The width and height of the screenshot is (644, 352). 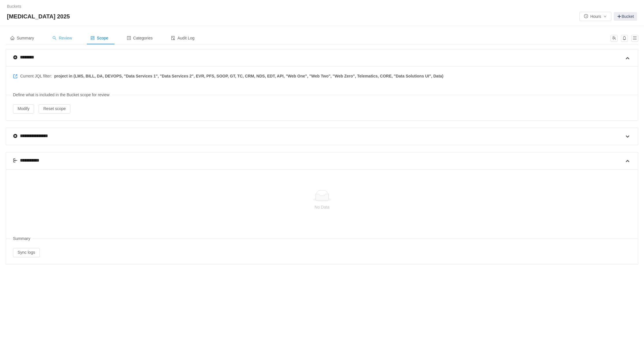 I want to click on span: Review, so click(x=62, y=38).